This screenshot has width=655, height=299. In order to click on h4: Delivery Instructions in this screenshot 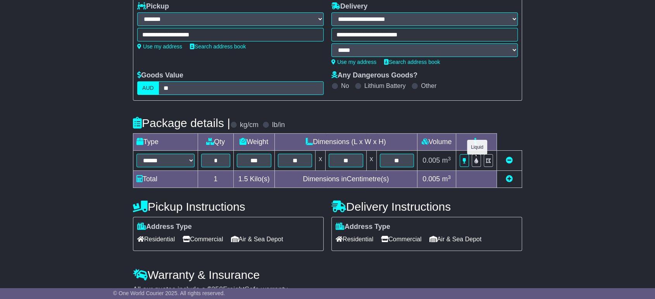, I will do `click(427, 207)`.